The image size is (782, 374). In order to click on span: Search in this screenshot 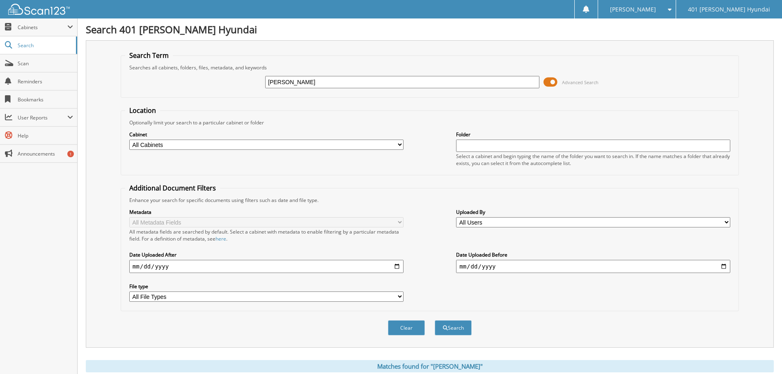, I will do `click(45, 45)`.